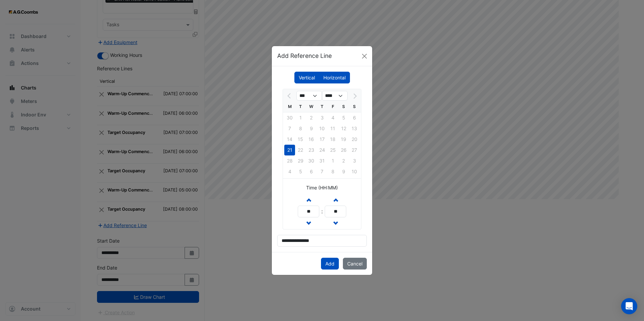 The width and height of the screenshot is (644, 321). I want to click on label: Horizontal, so click(334, 77).